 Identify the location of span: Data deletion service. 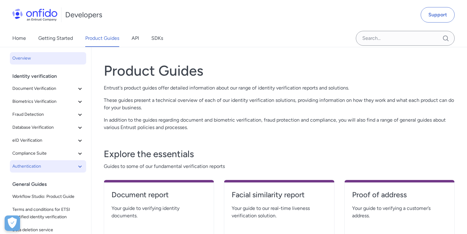
(48, 230).